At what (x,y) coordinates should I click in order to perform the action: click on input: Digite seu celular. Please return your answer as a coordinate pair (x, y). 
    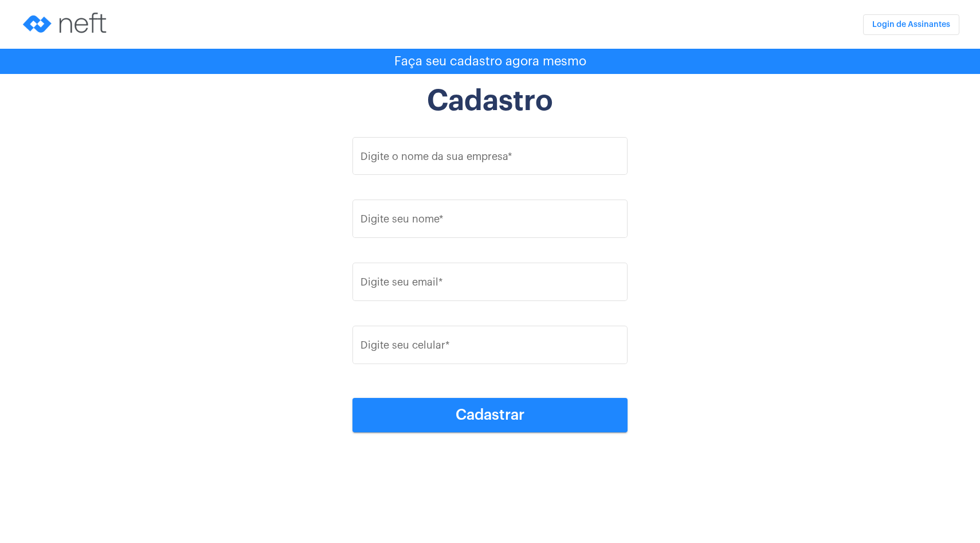
    Looking at the image, I should click on (490, 348).